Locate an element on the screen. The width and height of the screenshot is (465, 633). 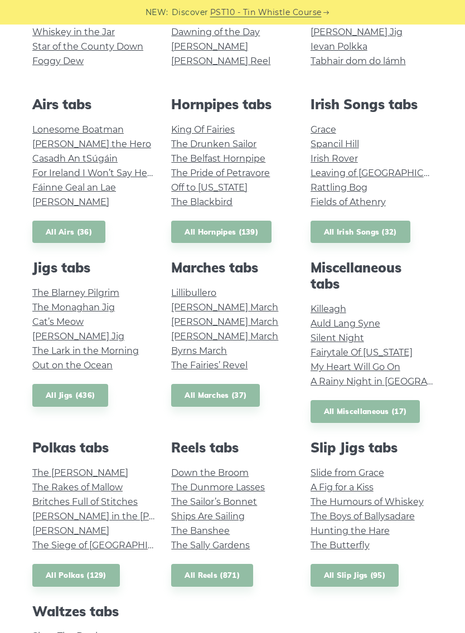
a: All Polkas (129) is located at coordinates (76, 575).